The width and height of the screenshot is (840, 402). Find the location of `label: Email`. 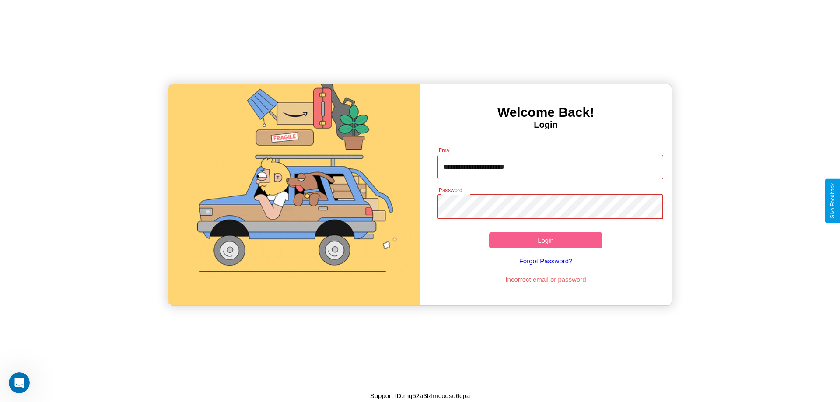

label: Email is located at coordinates (446, 150).